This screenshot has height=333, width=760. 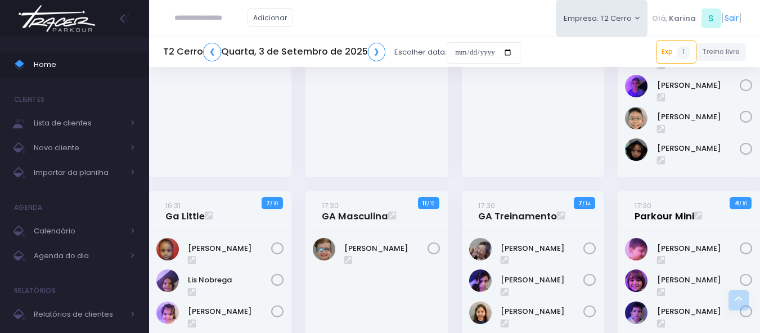 I want to click on span: Olá,, so click(x=659, y=19).